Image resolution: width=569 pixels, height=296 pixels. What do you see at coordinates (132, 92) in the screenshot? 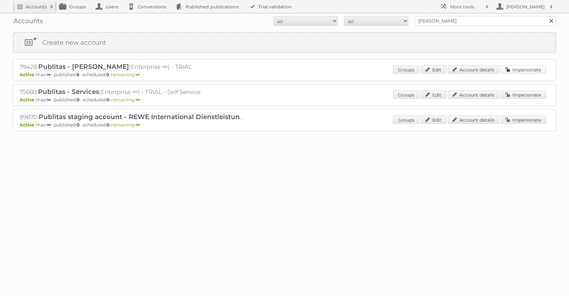
I see `h2: 75688: (Enterprise ∞) - TRIAL - Self Service` at bounding box center [132, 92].